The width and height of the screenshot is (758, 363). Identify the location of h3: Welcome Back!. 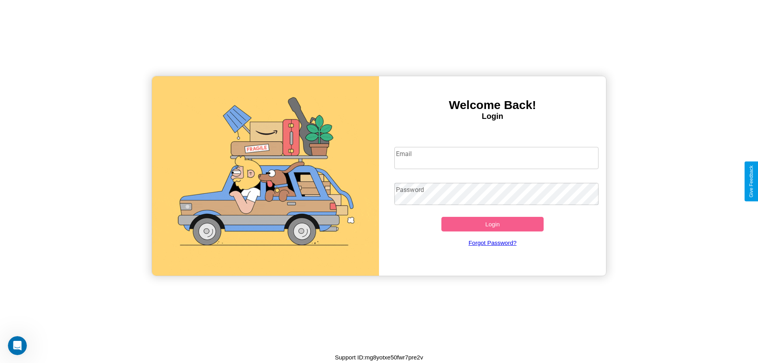
(492, 105).